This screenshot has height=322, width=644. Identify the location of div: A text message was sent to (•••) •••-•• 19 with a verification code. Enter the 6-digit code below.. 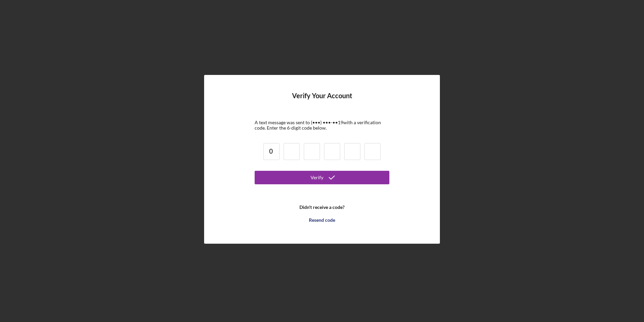
(322, 125).